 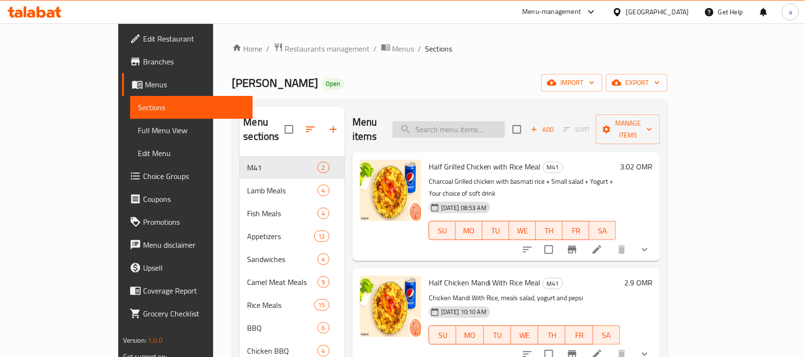 I want to click on span: Manage items, so click(x=628, y=129).